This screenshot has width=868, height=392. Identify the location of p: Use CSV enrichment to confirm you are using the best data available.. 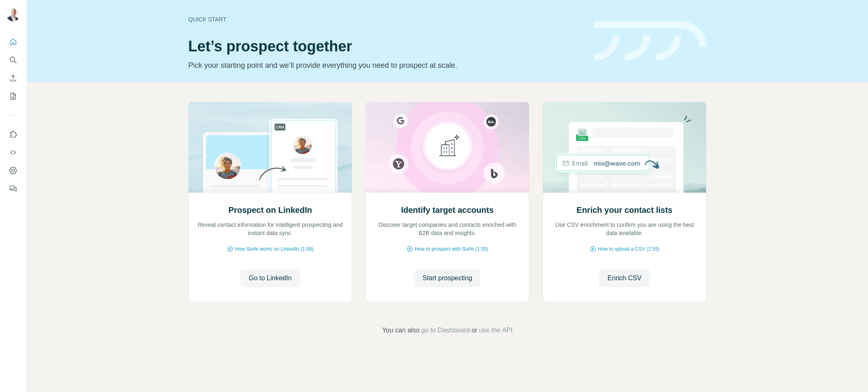
(624, 229).